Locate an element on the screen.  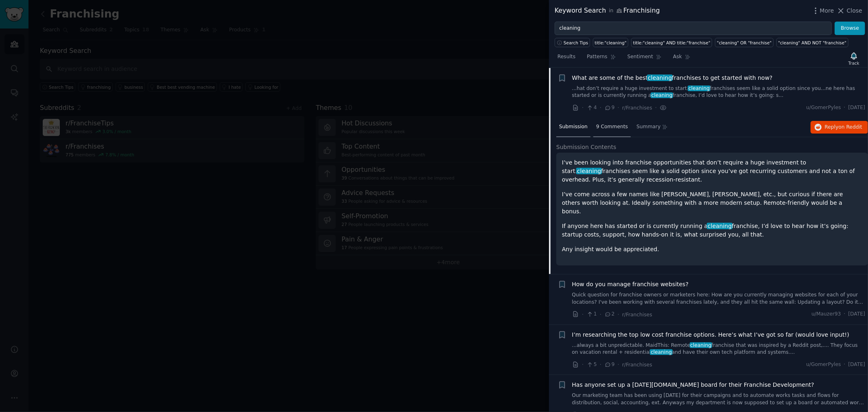
a: "cleaning" OR "franchise" is located at coordinates (744, 42).